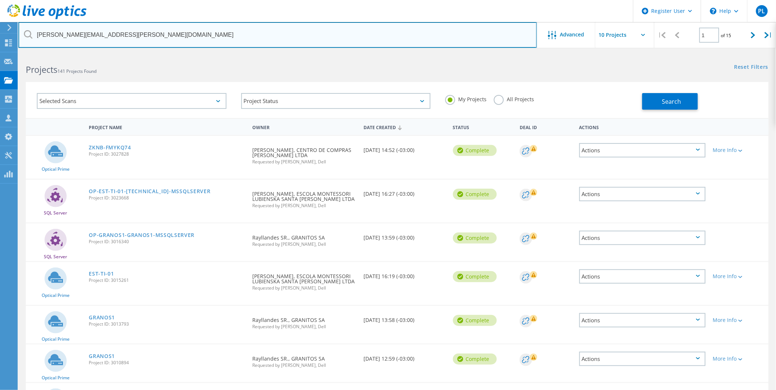 Image resolution: width=776 pixels, height=390 pixels. What do you see at coordinates (466, 98) in the screenshot?
I see `label: My Projects` at bounding box center [466, 98].